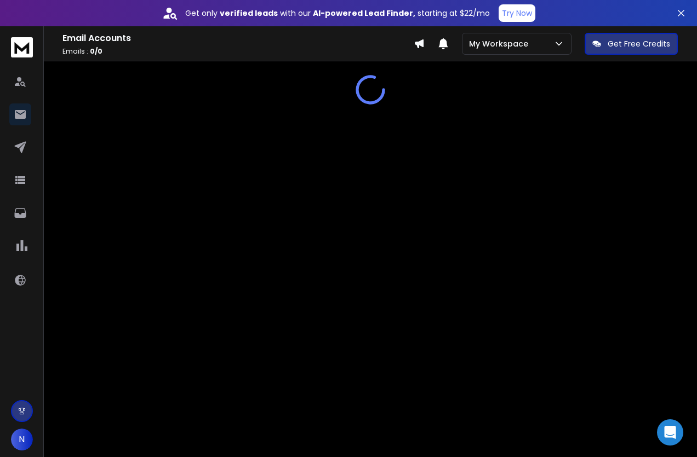 The height and width of the screenshot is (457, 697). I want to click on button: Try Now, so click(517, 13).